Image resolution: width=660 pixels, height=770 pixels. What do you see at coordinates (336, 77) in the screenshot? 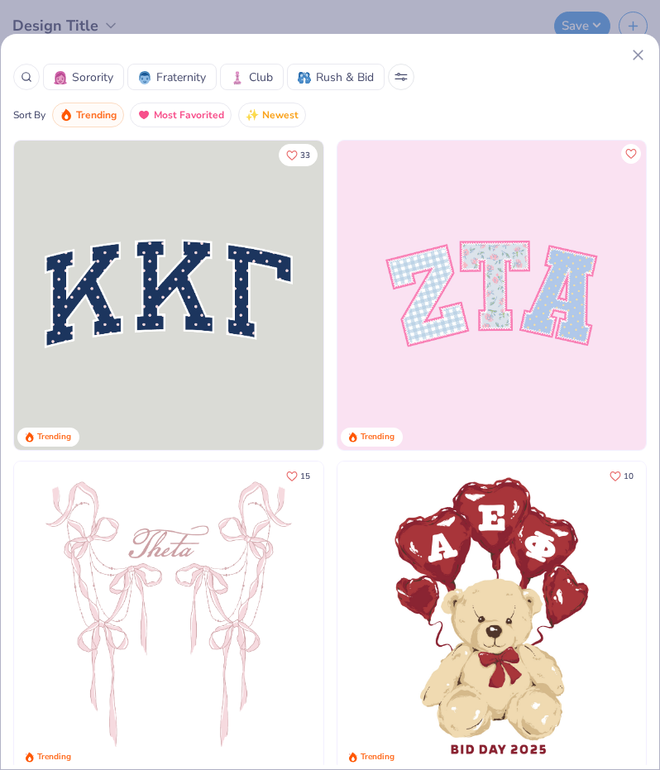
I see `button: Rush & BidRush & Bid` at bounding box center [336, 77].